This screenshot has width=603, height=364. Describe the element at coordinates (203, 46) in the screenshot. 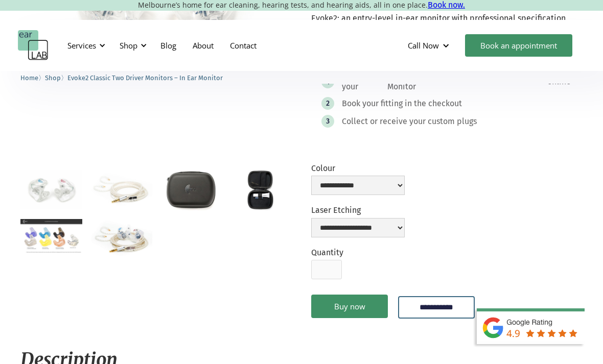

I see `a: About` at that location.